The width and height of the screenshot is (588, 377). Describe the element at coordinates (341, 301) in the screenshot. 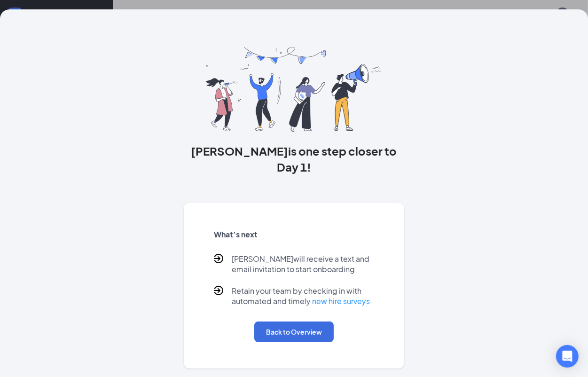

I see `a: new hire surveys` at that location.